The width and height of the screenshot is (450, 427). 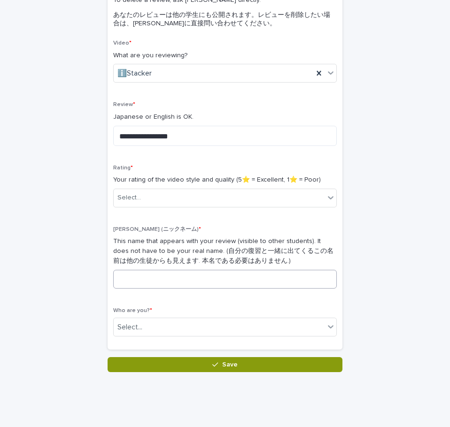 What do you see at coordinates (123, 168) in the screenshot?
I see `span: Rating` at bounding box center [123, 168].